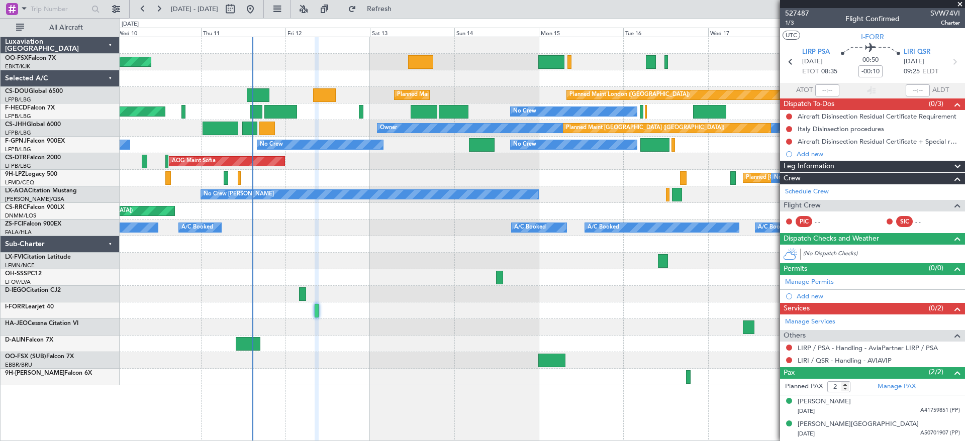 The image size is (965, 441). Describe the element at coordinates (20, 265) in the screenshot. I see `a: LFMN/NCE` at that location.